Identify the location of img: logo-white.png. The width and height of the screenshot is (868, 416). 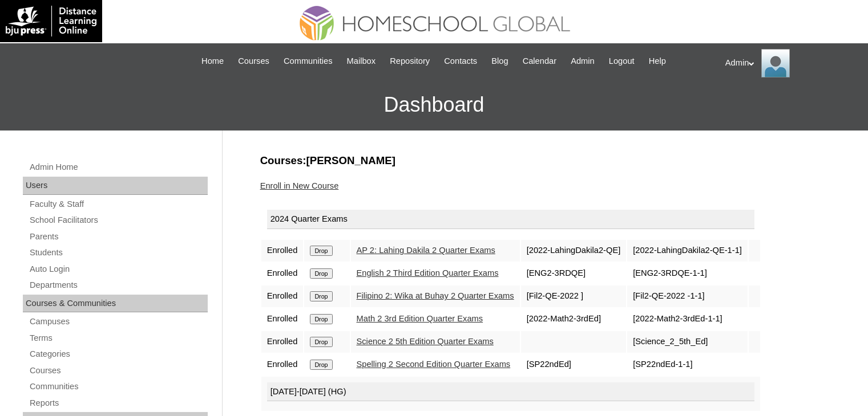
(51, 21).